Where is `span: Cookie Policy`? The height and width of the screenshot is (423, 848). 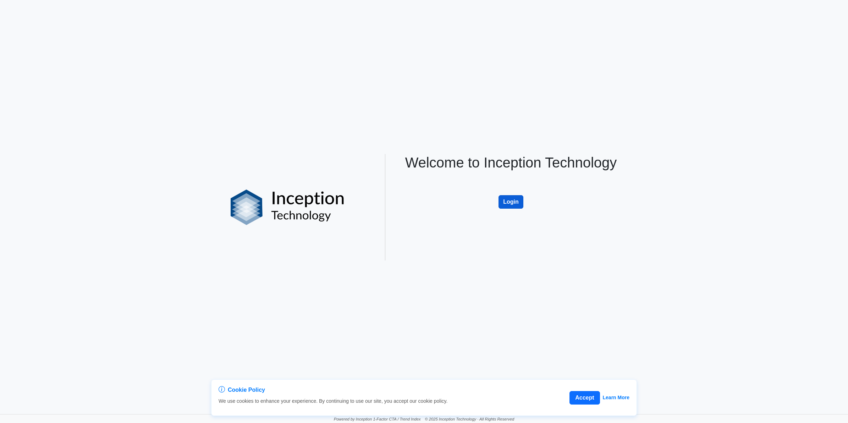
span: Cookie Policy is located at coordinates (246, 390).